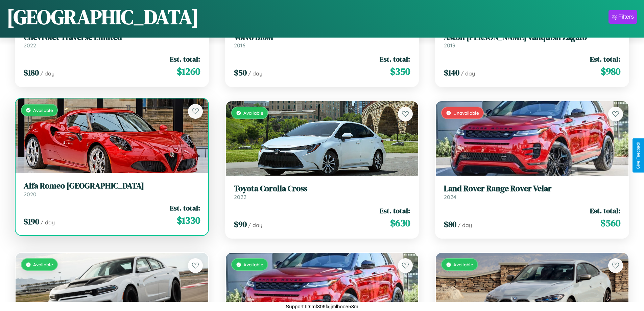 The image size is (644, 311). I want to click on span: 2024, so click(450, 197).